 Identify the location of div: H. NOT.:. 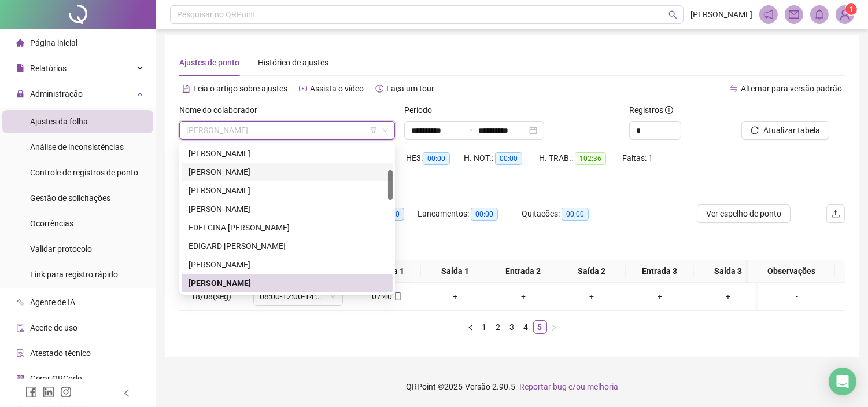
(501, 158).